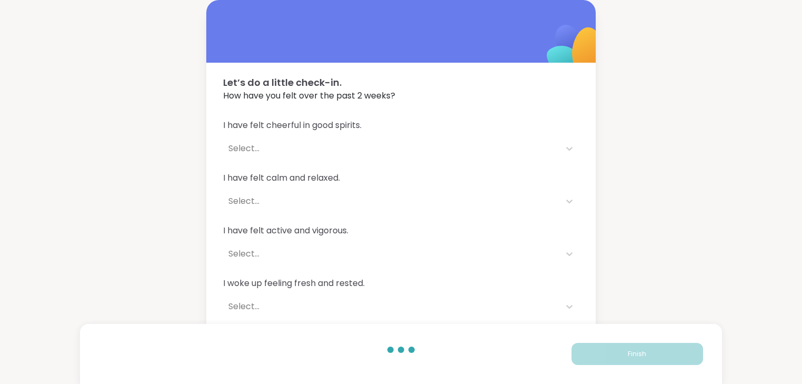  I want to click on button: Finish, so click(637, 354).